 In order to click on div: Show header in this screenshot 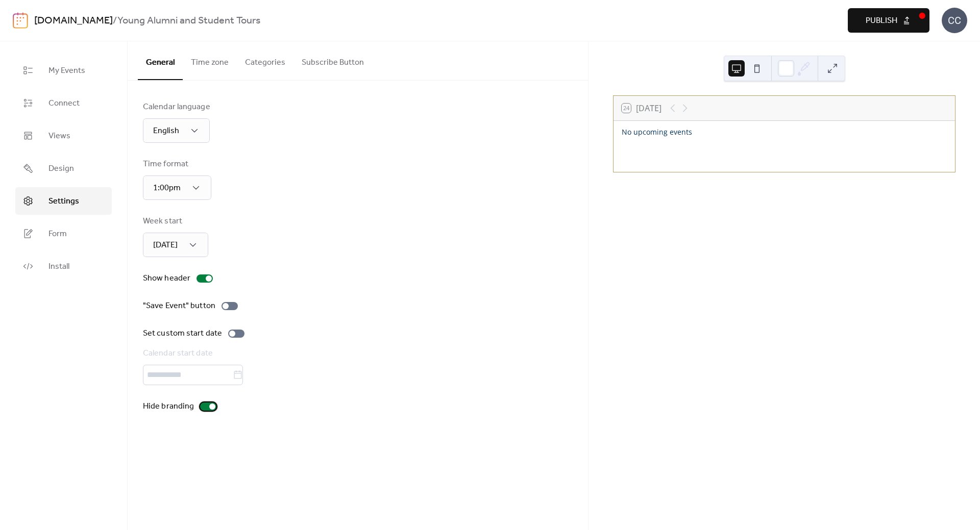, I will do `click(166, 279)`.